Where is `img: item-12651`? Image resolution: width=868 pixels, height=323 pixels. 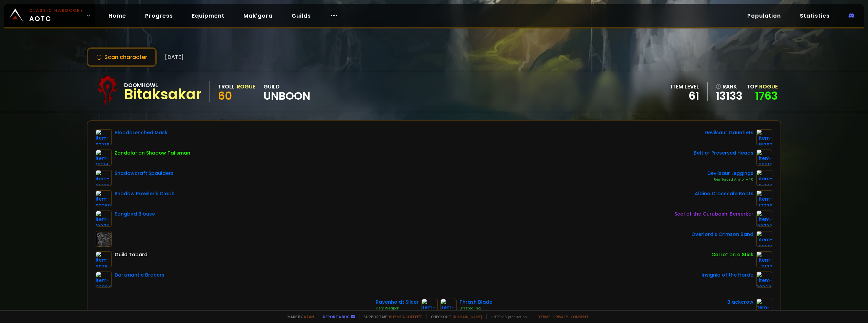 img: item-12651 is located at coordinates (764, 307).